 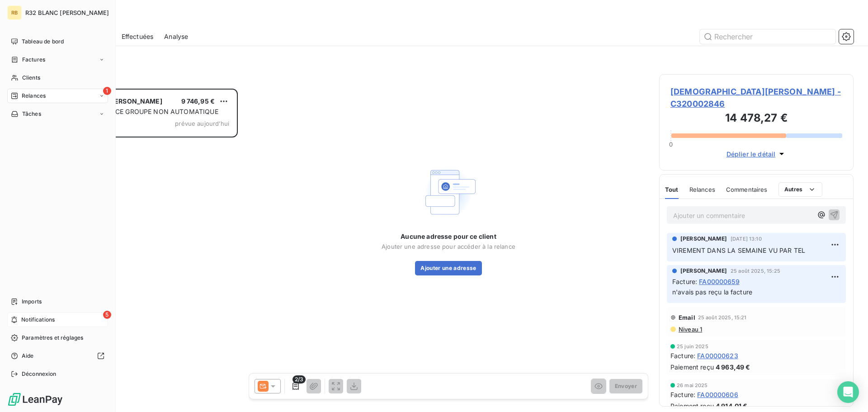 What do you see at coordinates (448, 268) in the screenshot?
I see `button: Ajouter une adresse` at bounding box center [448, 268].